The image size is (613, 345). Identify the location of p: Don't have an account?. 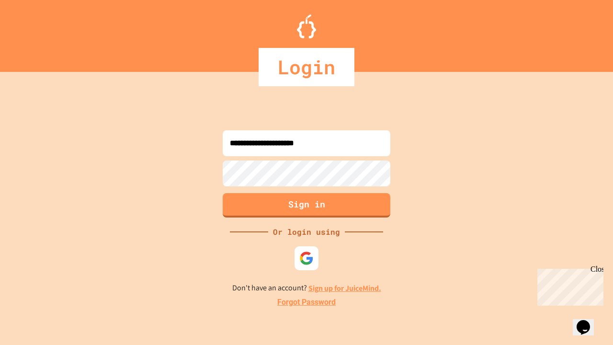
(307, 288).